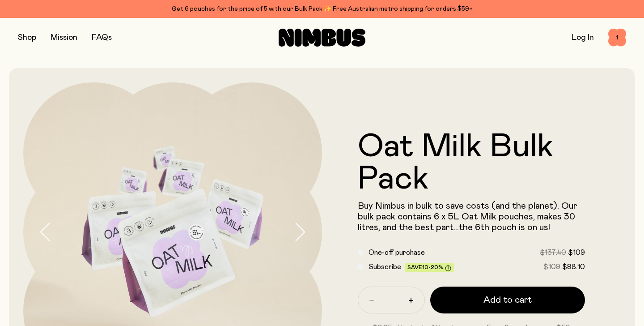 The height and width of the screenshot is (326, 644). What do you see at coordinates (573, 267) in the screenshot?
I see `span: $98.10` at bounding box center [573, 267].